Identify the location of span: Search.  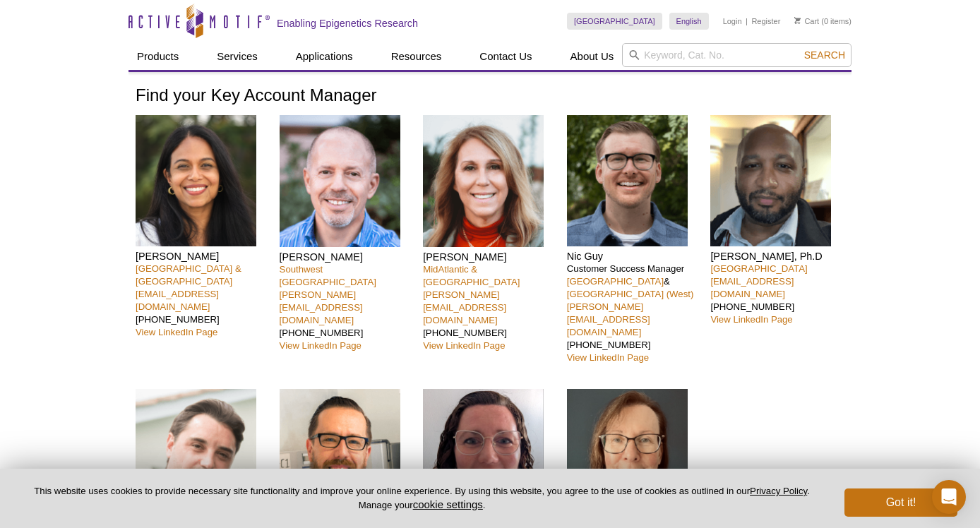
(824, 55).